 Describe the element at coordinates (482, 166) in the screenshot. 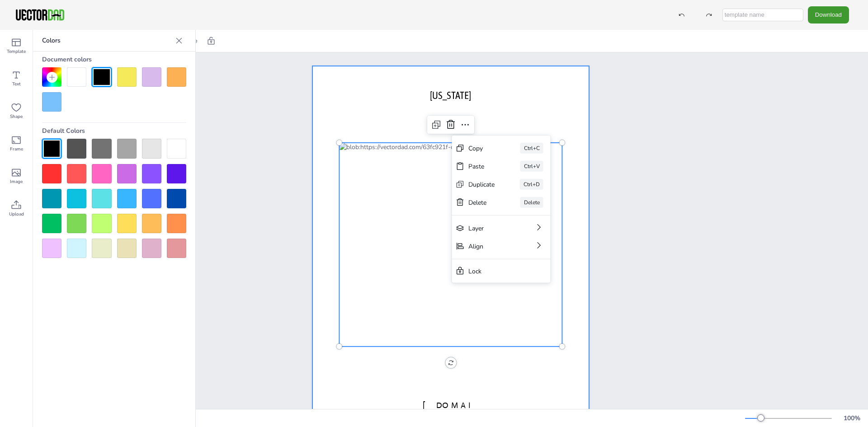

I see `div: Paste` at that location.